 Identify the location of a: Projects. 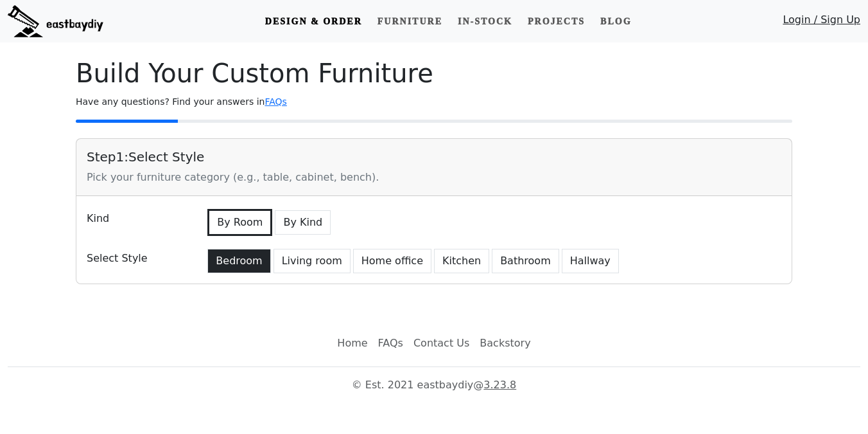
(556, 21).